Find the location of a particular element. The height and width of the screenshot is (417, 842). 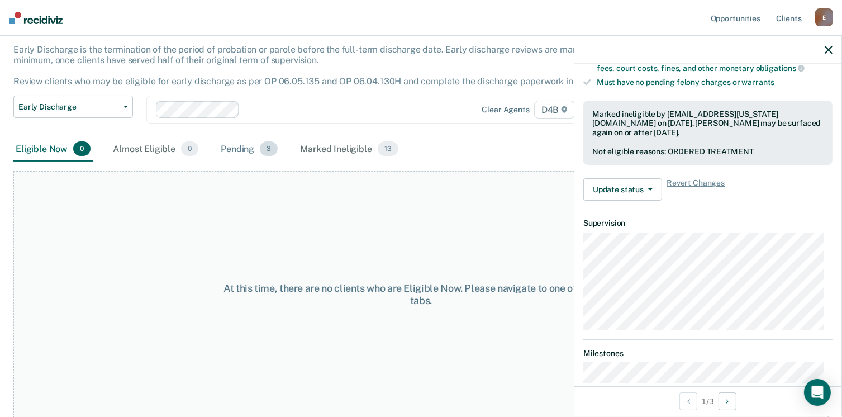

dt: Supervision is located at coordinates (708, 223).